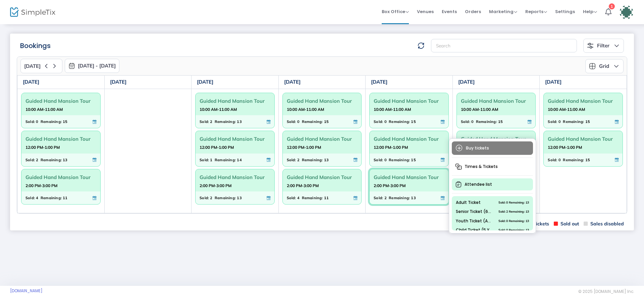 The height and width of the screenshot is (306, 644). What do you see at coordinates (592, 66) in the screenshot?
I see `img: grid` at bounding box center [592, 66].